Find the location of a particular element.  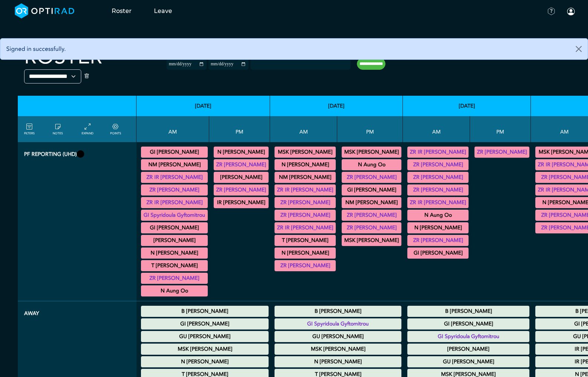

div: General XR 12:00 - 13:30 is located at coordinates (371, 165).